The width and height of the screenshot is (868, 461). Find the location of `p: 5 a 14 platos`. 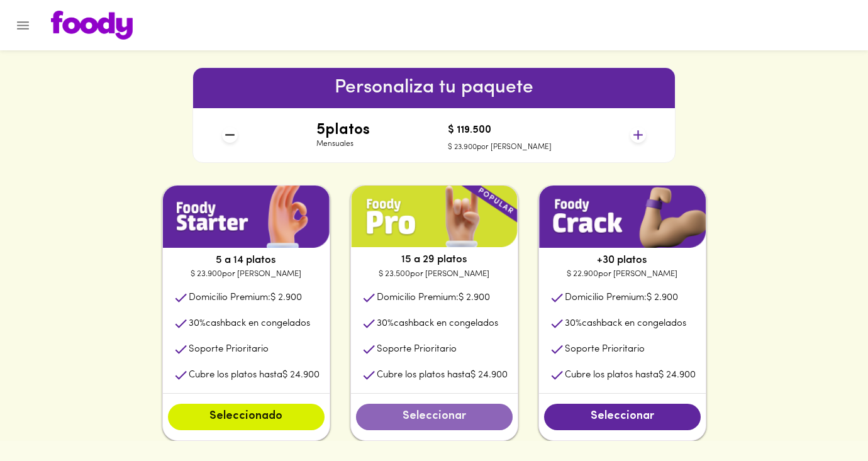

p: 5 a 14 platos is located at coordinates (246, 261).